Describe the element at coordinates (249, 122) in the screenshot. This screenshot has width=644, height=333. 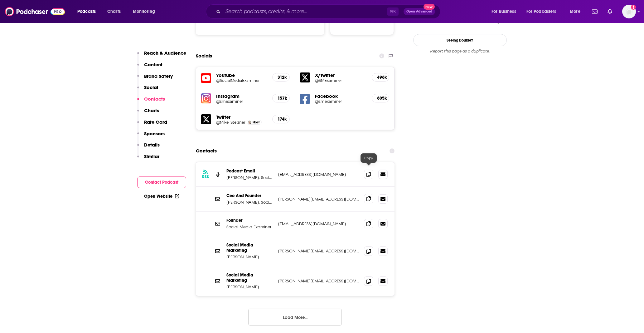
I see `a: Michael Stelzner` at that location.